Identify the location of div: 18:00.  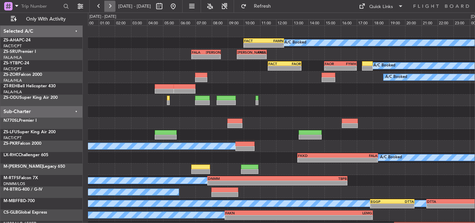
(381, 22).